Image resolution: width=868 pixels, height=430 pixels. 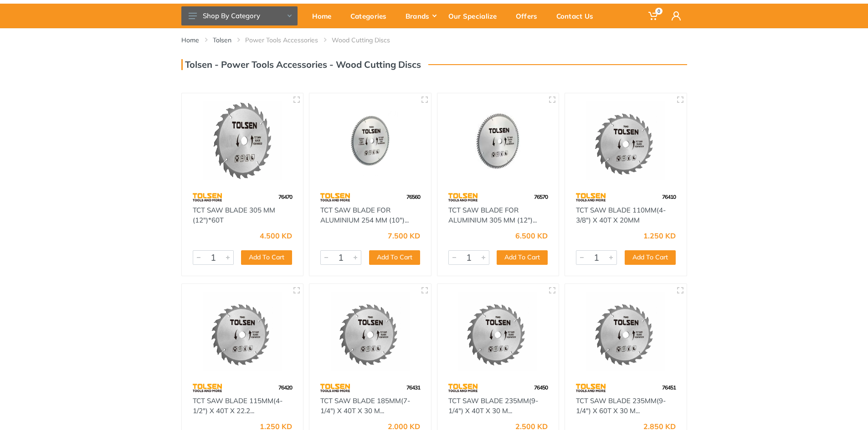 What do you see at coordinates (492, 215) in the screenshot?
I see `a: TCT SAW BLADE FOR ALUMINIUM 305 MM (12")...` at bounding box center [492, 215].